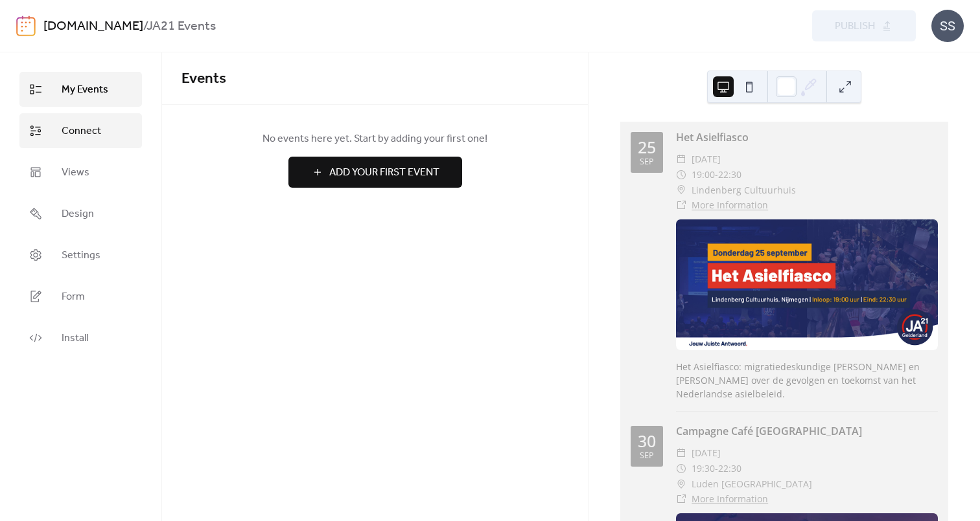 The width and height of the screenshot is (980, 521). What do you see at coordinates (384, 173) in the screenshot?
I see `span: Add Your First Event` at bounding box center [384, 173].